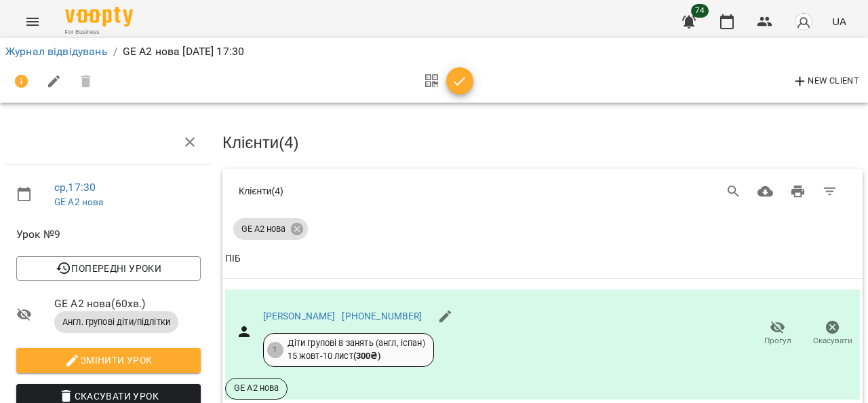 The height and width of the screenshot is (403, 868). What do you see at coordinates (276, 350) in the screenshot?
I see `div: 1` at bounding box center [276, 350].